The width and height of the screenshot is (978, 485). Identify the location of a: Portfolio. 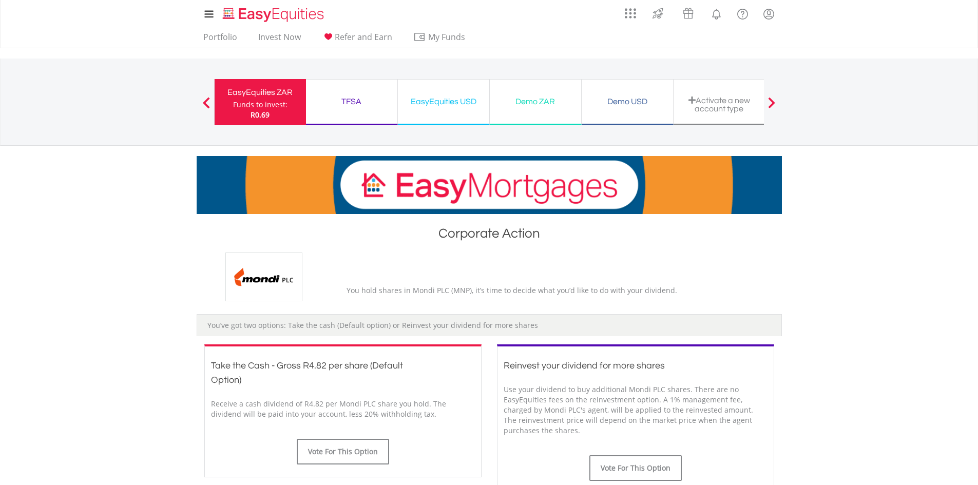
(220, 40).